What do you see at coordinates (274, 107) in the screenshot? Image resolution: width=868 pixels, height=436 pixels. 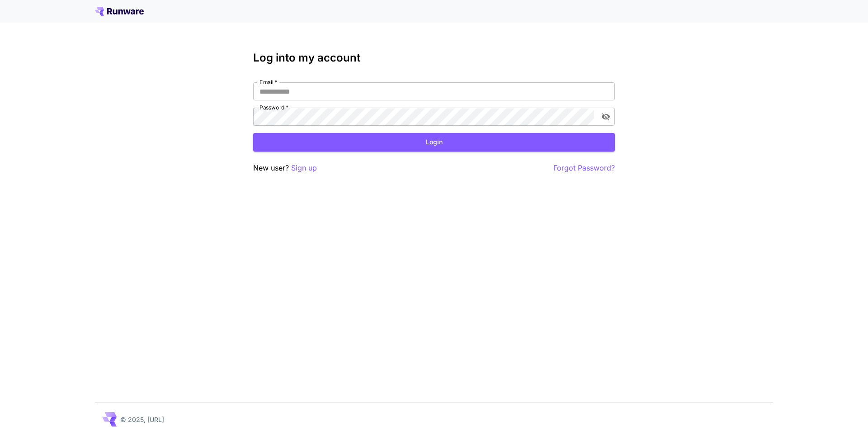 I see `label: Password` at bounding box center [274, 107].